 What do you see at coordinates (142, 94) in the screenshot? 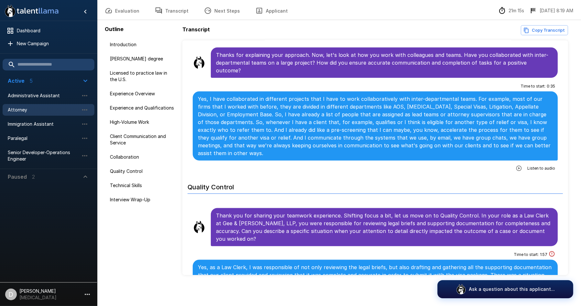
I see `span: Experience Overview` at bounding box center [142, 94].